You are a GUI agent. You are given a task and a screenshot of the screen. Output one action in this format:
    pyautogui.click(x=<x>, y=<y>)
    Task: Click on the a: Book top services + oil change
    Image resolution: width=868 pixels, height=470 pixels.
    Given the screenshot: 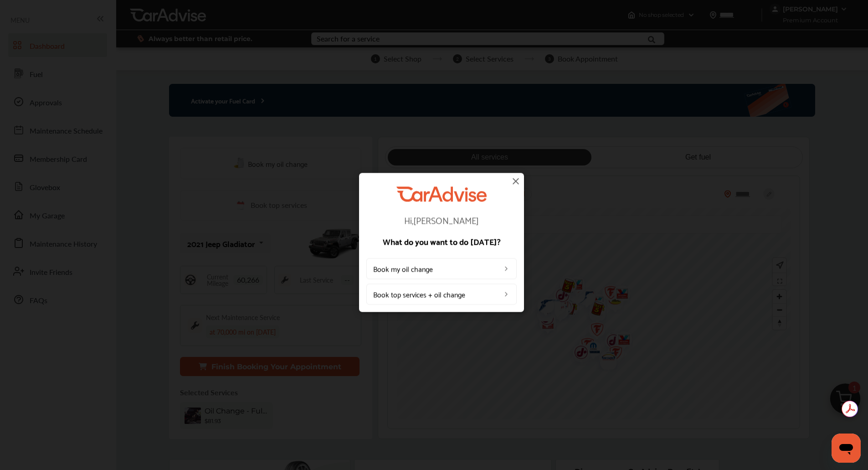 What is the action you would take?
    pyautogui.click(x=442, y=294)
    